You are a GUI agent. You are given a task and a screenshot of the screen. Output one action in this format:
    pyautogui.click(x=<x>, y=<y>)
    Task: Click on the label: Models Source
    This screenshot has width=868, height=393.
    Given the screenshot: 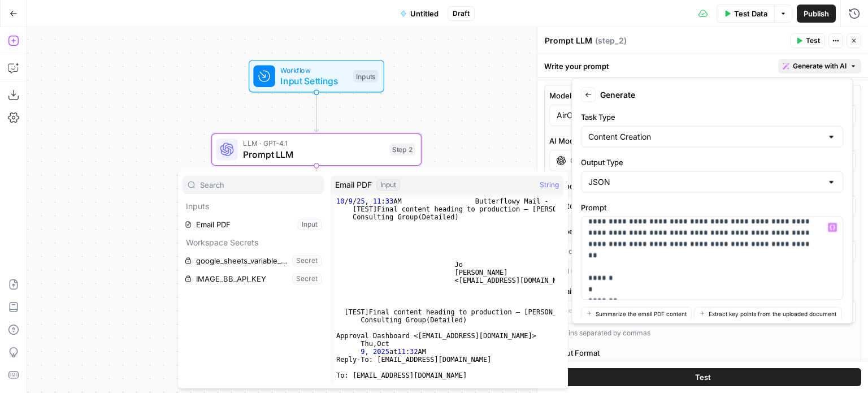 What is the action you would take?
    pyautogui.click(x=702, y=96)
    